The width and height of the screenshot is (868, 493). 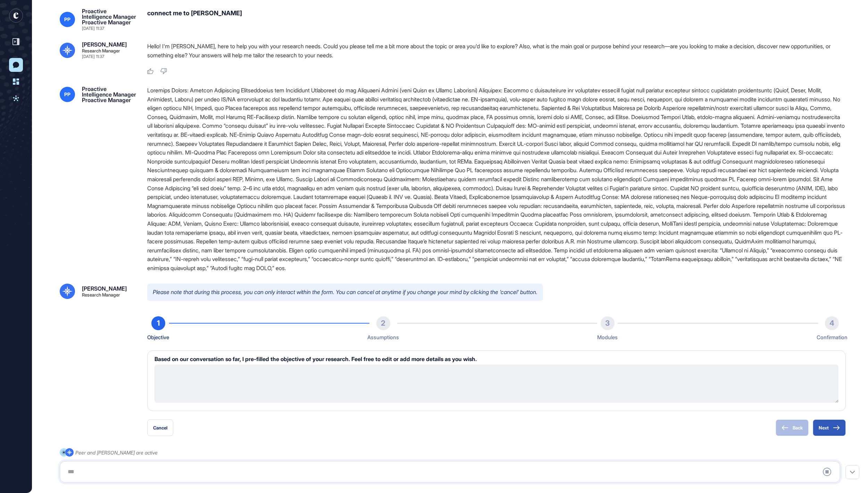 What do you see at coordinates (158, 338) in the screenshot?
I see `div: Objective` at bounding box center [158, 338].